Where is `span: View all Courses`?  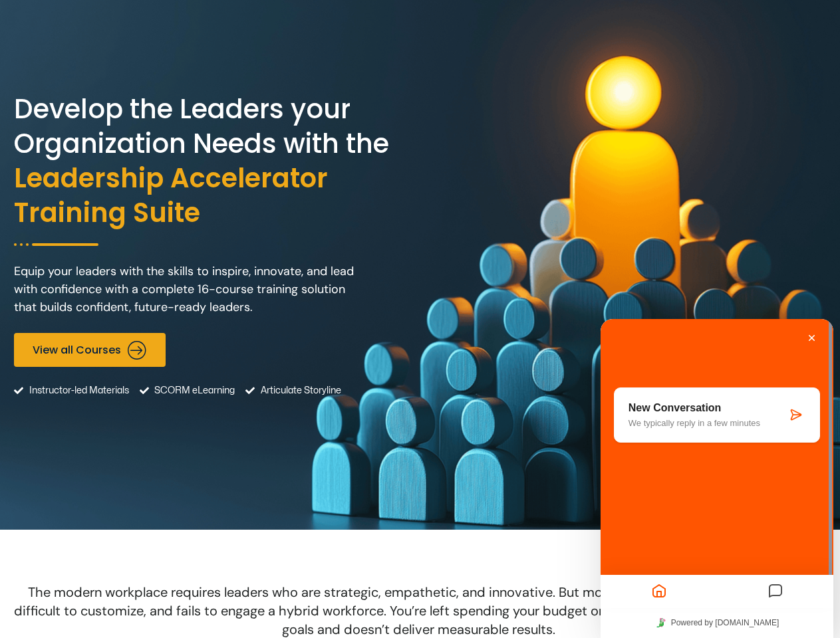
span: View all Courses is located at coordinates (76, 349).